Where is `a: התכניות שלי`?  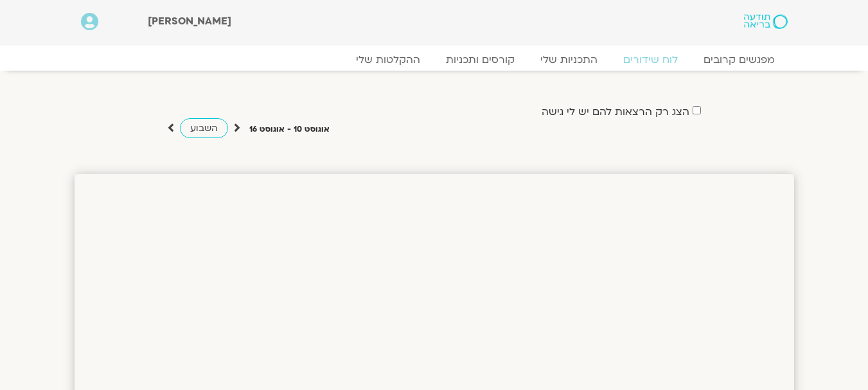
a: התכניות שלי is located at coordinates (569, 60).